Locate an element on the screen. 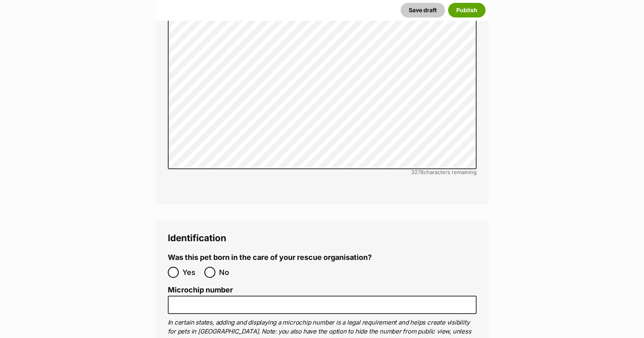 The image size is (644, 338). div: characters remaining is located at coordinates (322, 172).